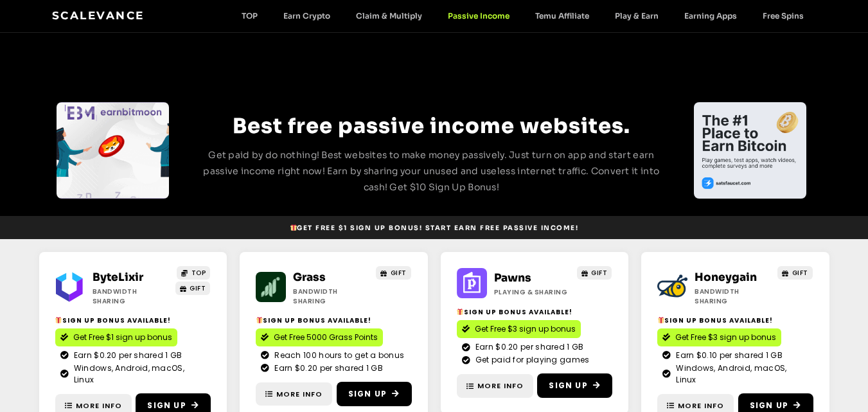 The height and width of the screenshot is (412, 868). I want to click on p: Get paid by do nothing! Best websites to make money passively. Just turn on app and start earn pa..., so click(432, 171).